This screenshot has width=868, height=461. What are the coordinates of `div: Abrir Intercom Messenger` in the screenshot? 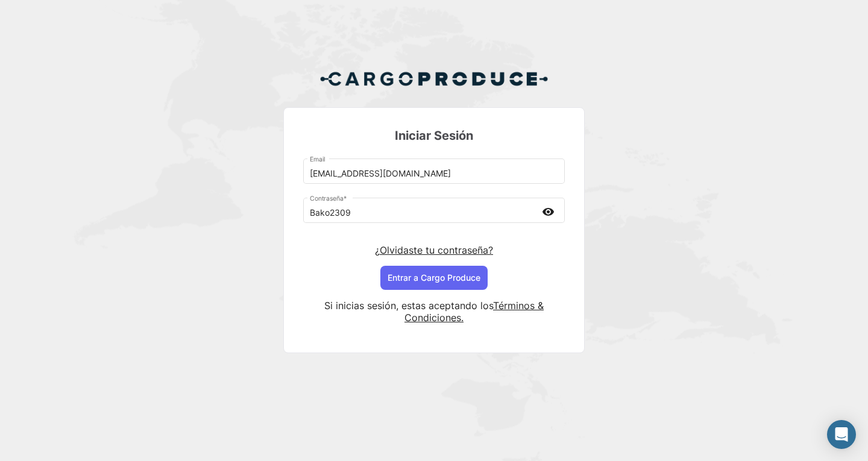 It's located at (842, 435).